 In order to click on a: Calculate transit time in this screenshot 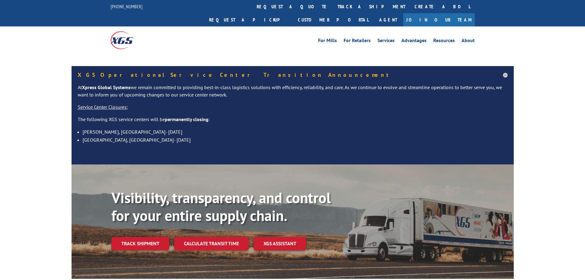, I will do `click(211, 243)`.